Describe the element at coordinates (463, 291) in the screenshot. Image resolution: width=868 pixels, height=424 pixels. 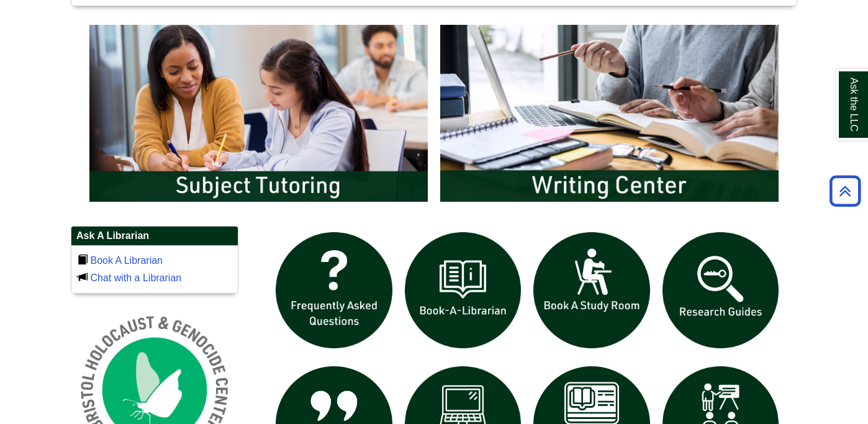
I see `img: Book a Librarian icon links to book a librarian web page` at that location.